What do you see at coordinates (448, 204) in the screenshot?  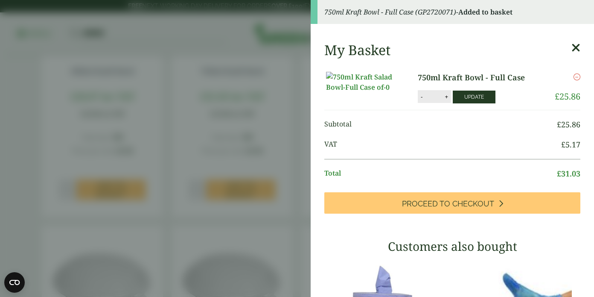 I see `span: Proceed to Checkout` at bounding box center [448, 204].